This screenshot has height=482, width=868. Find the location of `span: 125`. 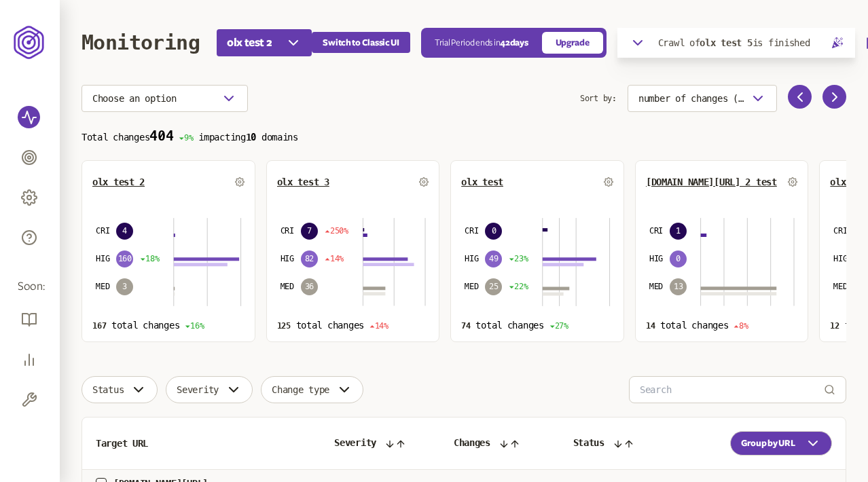

span: 125 is located at coordinates (284, 326).